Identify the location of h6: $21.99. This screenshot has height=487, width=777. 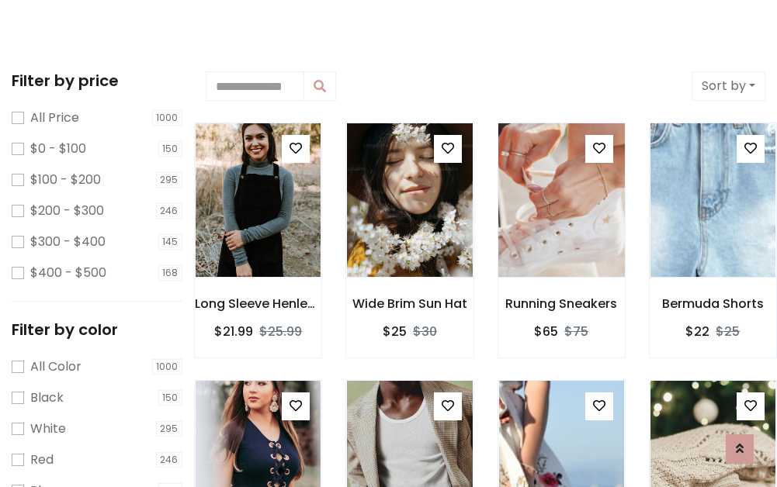
(234, 331).